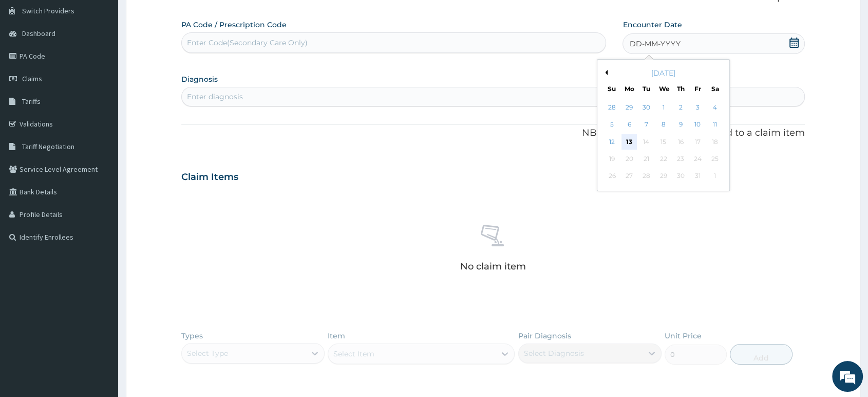 Image resolution: width=868 pixels, height=397 pixels. Describe the element at coordinates (681, 125) in the screenshot. I see `div: Choose Thursday, October 9th, 2025` at that location.